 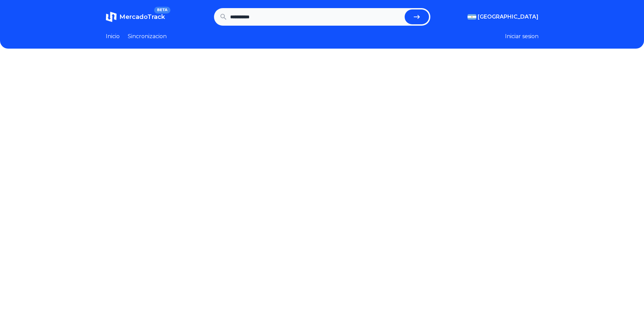 What do you see at coordinates (472, 17) in the screenshot?
I see `img: Argentina` at bounding box center [472, 17].